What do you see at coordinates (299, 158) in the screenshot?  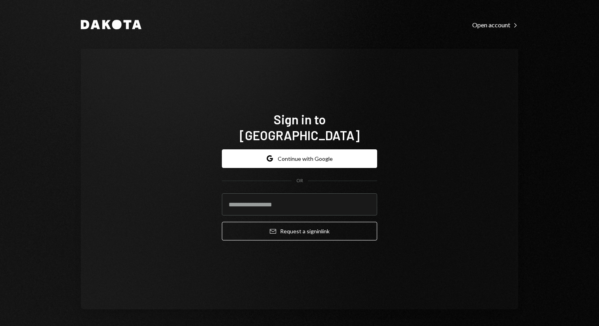 I see `button: Continue with Google` at bounding box center [299, 158].